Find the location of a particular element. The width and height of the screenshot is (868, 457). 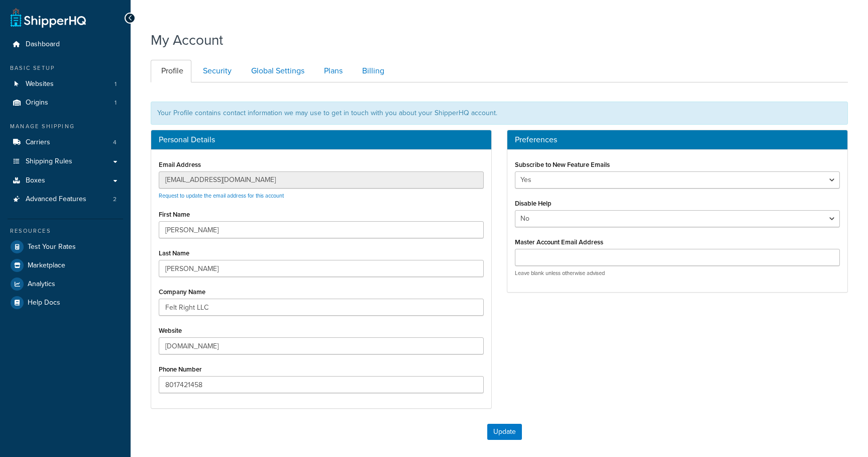

a: Test Your Rates is located at coordinates (65, 247).